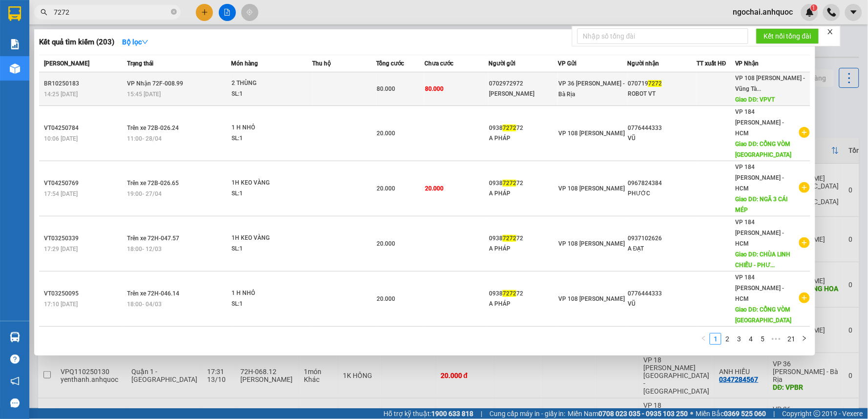  I want to click on button: right, so click(805, 339).